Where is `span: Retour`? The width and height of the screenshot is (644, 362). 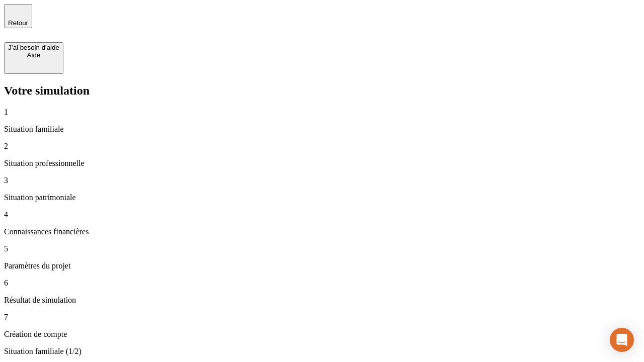
span: Retour is located at coordinates (18, 23).